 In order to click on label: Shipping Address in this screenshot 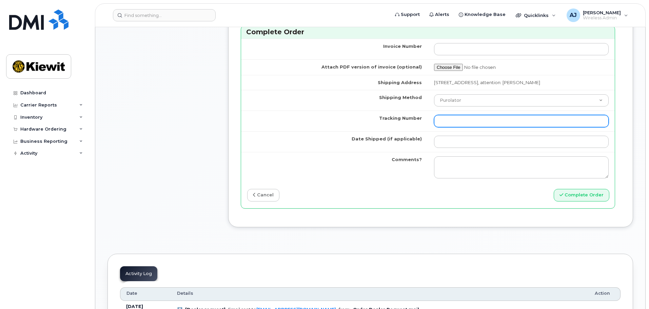, I will do `click(400, 82)`.